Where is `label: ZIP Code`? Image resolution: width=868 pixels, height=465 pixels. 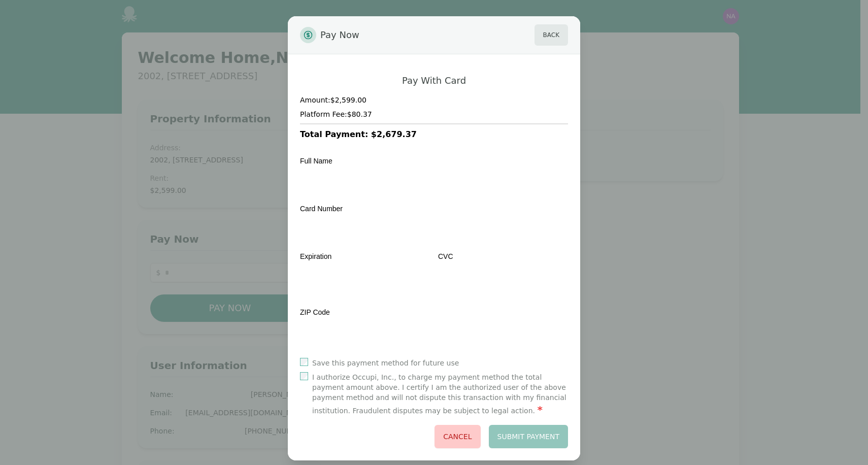
label: ZIP Code is located at coordinates (315, 313).